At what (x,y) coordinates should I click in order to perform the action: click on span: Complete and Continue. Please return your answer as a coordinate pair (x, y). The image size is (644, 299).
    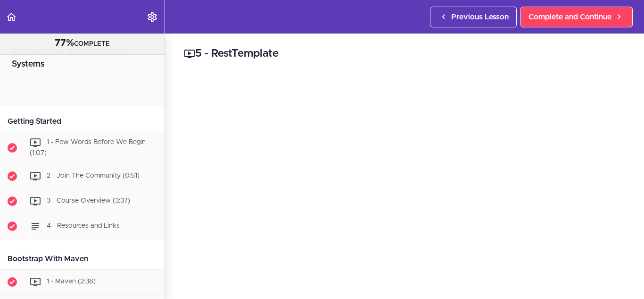
    Looking at the image, I should click on (570, 17).